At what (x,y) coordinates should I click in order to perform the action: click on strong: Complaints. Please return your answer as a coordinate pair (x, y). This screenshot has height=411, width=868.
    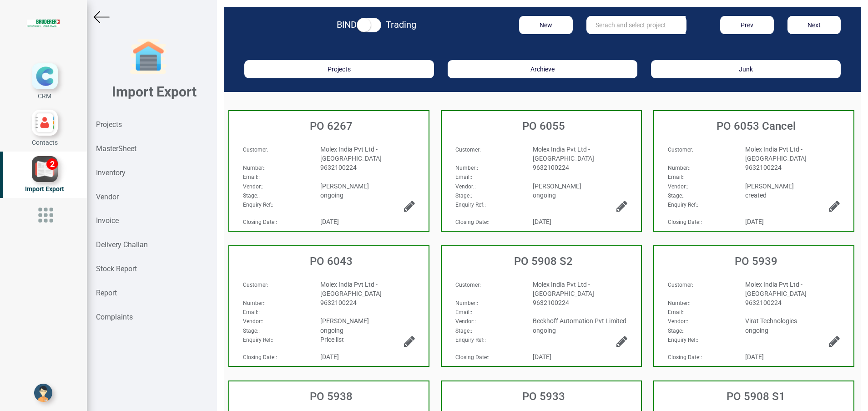
    Looking at the image, I should click on (114, 317).